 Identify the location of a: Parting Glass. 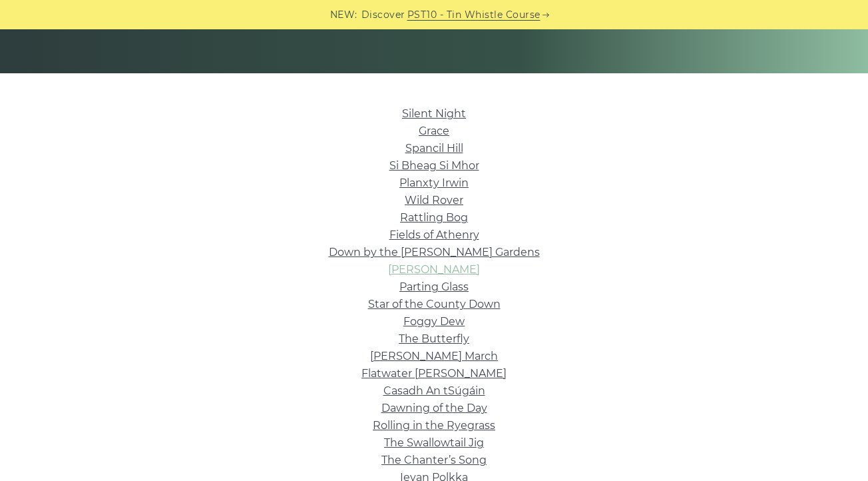
(434, 287).